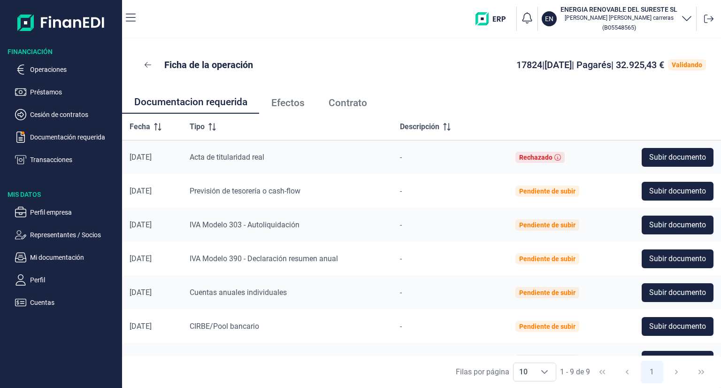  What do you see at coordinates (494, 19) in the screenshot?
I see `img: erp` at bounding box center [494, 19].